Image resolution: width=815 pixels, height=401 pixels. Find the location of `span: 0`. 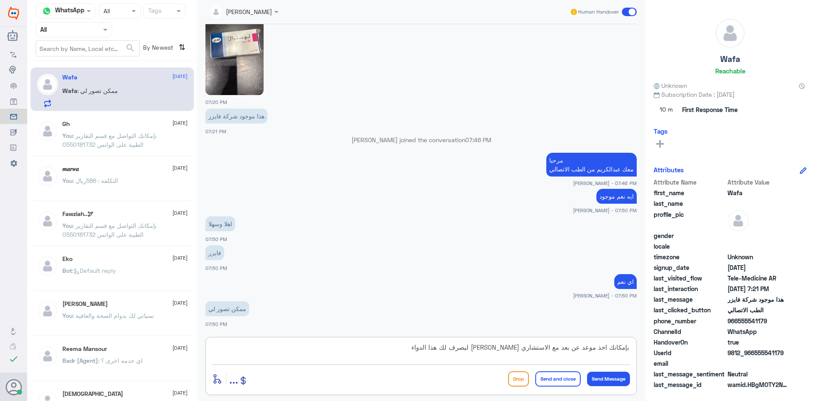

span: 0 is located at coordinates (758, 374).